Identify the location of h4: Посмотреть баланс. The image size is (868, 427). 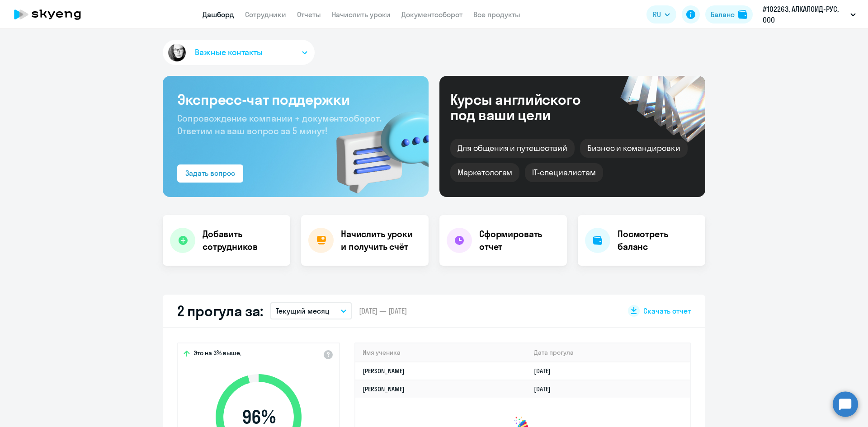
(658, 240).